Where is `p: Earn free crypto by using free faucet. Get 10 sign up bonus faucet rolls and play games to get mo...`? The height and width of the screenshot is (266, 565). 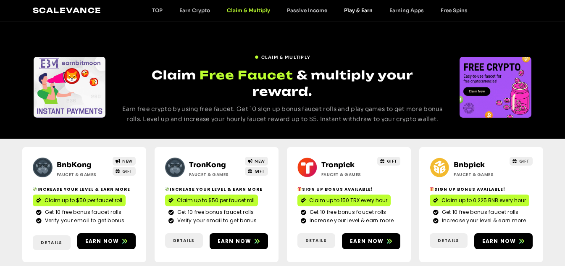
p: Earn free crypto by using free faucet. Get 10 sign up bonus faucet rolls and play games to get mo... is located at coordinates (282, 114).